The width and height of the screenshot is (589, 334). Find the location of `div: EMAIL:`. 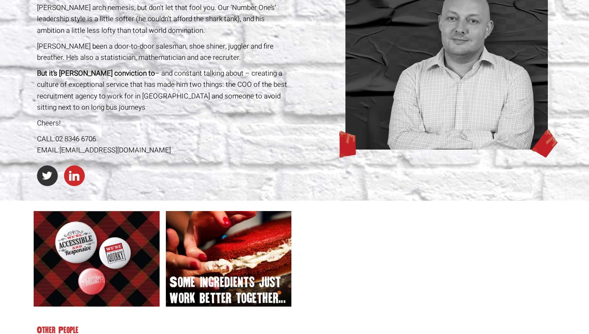

div: EMAIL: is located at coordinates (164, 150).